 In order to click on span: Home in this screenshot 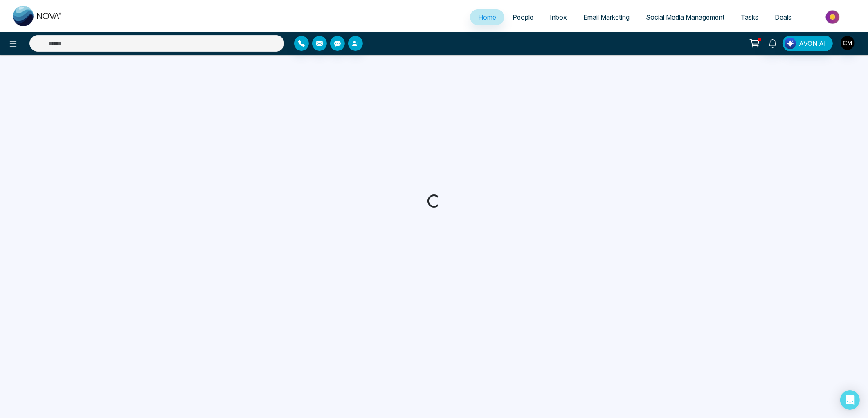, I will do `click(487, 17)`.